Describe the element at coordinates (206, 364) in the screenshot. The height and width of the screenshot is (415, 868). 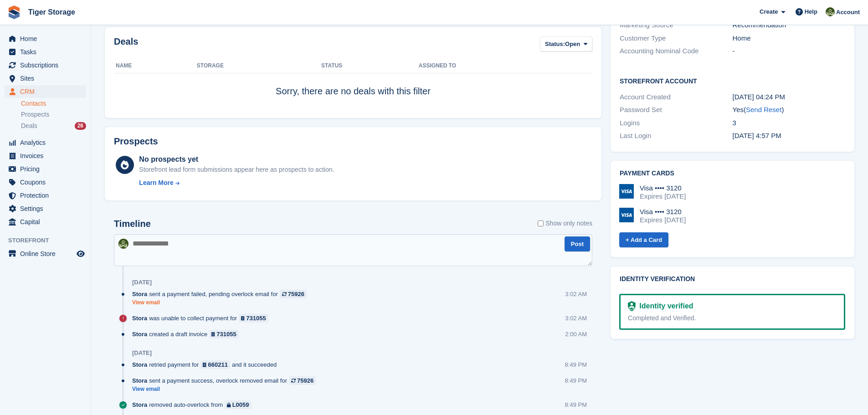
I see `div: retried payment for and it succeeded` at that location.